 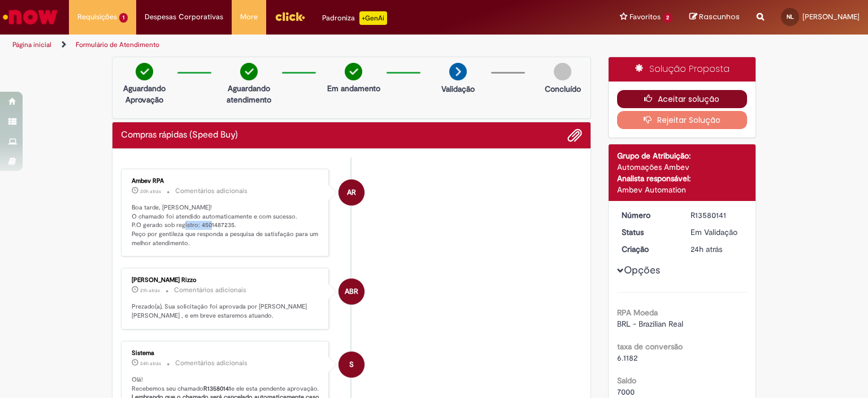 I want to click on span: 7000, so click(x=626, y=391).